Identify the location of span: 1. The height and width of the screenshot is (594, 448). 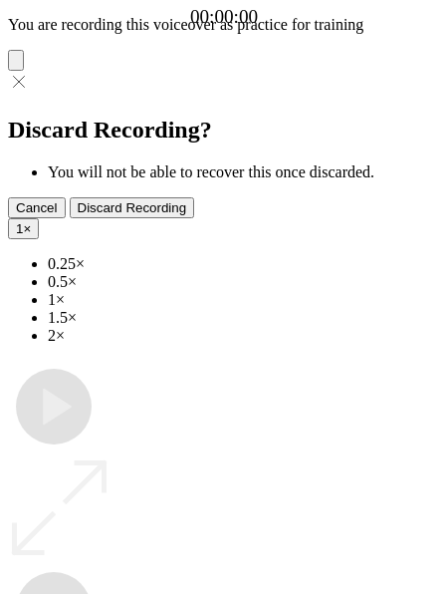
(19, 228).